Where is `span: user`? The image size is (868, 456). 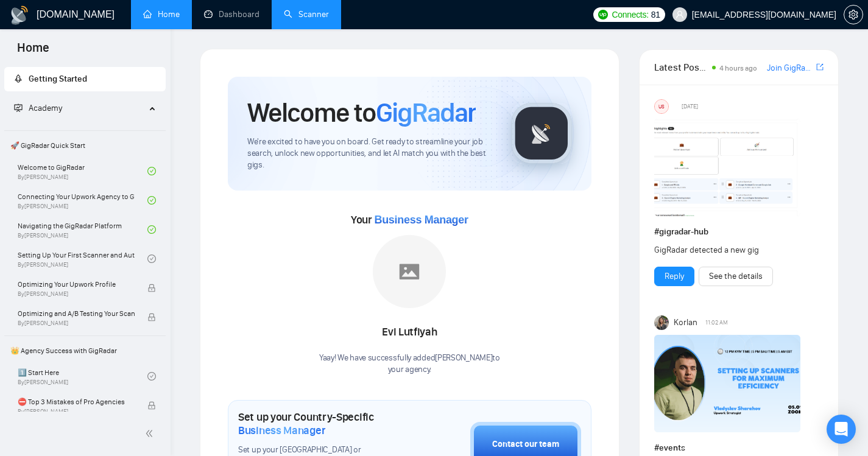 span: user is located at coordinates (680, 14).